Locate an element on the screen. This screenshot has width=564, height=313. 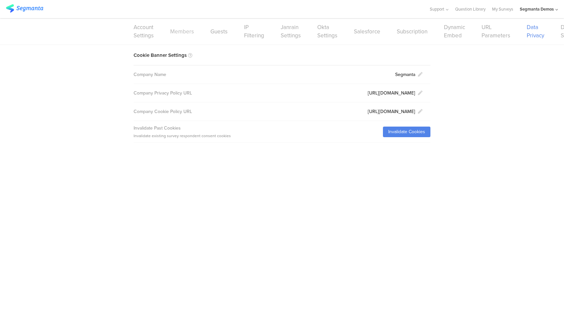
a: Invalidate Cookies is located at coordinates (407, 132).